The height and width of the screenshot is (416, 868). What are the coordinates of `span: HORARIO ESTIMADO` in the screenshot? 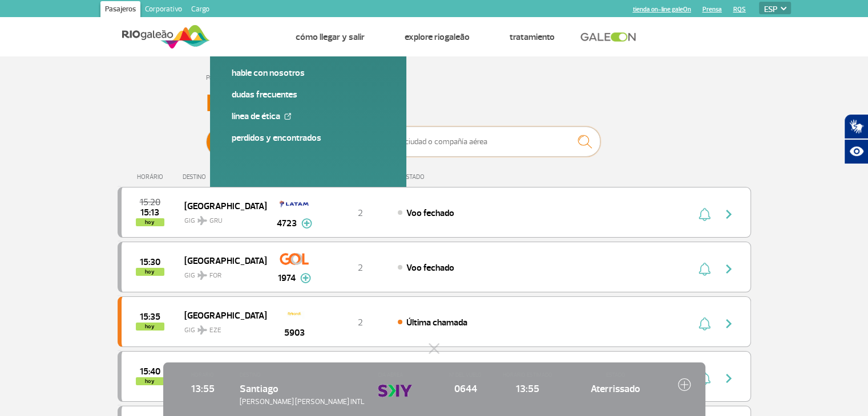 It's located at (528, 375).